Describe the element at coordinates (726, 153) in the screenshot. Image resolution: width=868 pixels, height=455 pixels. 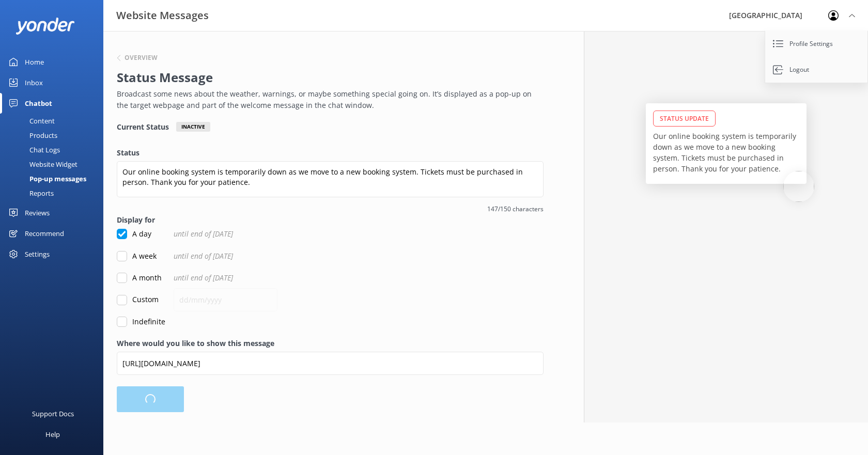
I see `p: Our online booking system is temporarily down as we move to a new booking system. Tickets must be...` at that location.